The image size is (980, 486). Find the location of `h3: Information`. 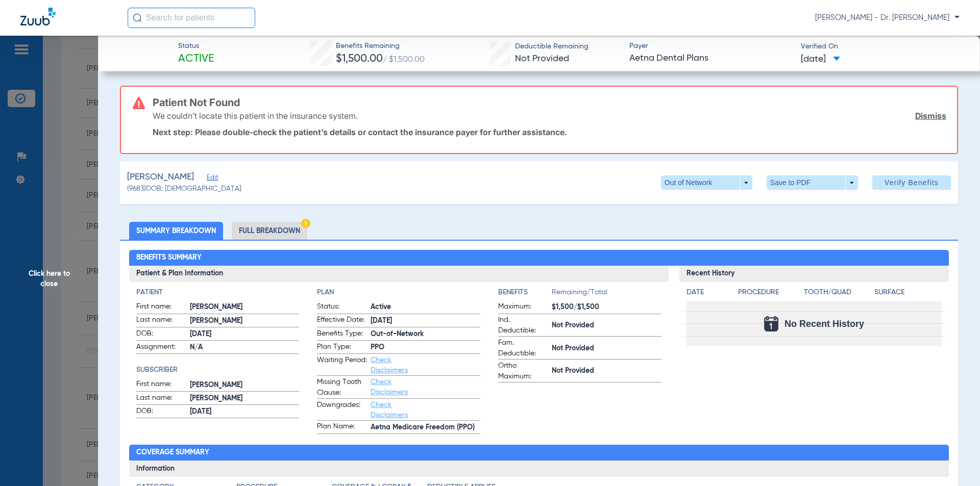

h3: Information is located at coordinates (539, 469).